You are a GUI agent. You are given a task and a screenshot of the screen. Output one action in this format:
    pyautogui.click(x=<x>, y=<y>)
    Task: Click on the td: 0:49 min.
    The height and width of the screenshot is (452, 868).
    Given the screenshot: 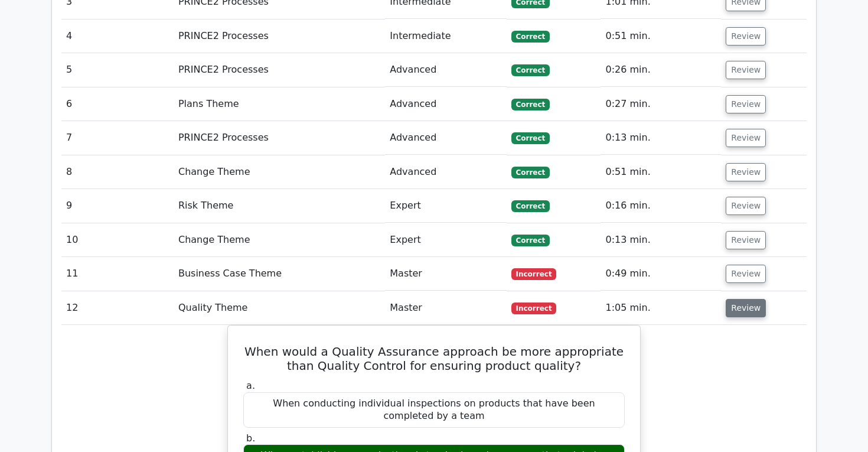 What is the action you would take?
    pyautogui.click(x=660, y=274)
    